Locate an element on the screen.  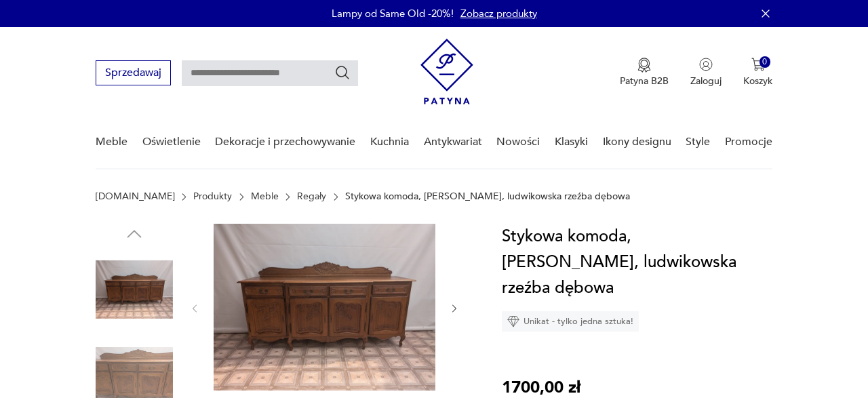
a: Style is located at coordinates (697, 141).